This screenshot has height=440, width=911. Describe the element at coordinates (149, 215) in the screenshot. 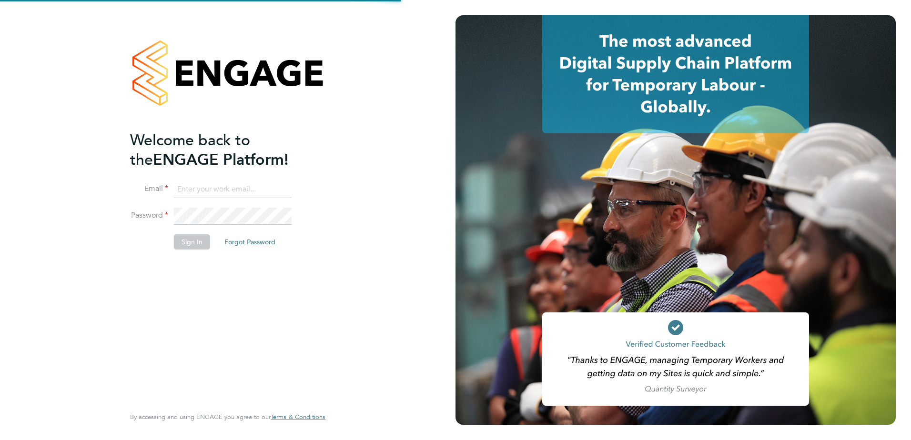

I see `label: Password` at that location.